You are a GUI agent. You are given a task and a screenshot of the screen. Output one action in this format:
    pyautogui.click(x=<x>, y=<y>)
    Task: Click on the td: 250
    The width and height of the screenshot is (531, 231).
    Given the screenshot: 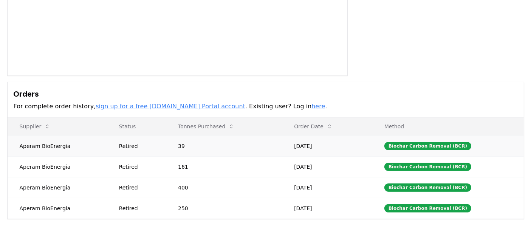 What is the action you would take?
    pyautogui.click(x=224, y=208)
    